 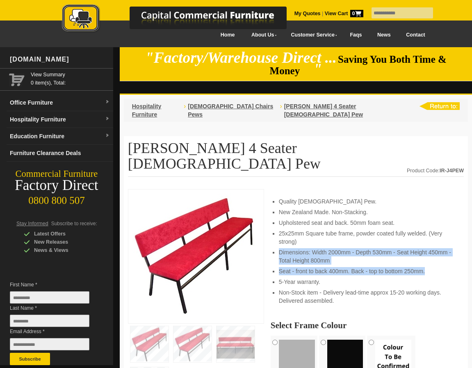 What do you see at coordinates (440, 106) in the screenshot?
I see `img: return to` at bounding box center [440, 106].